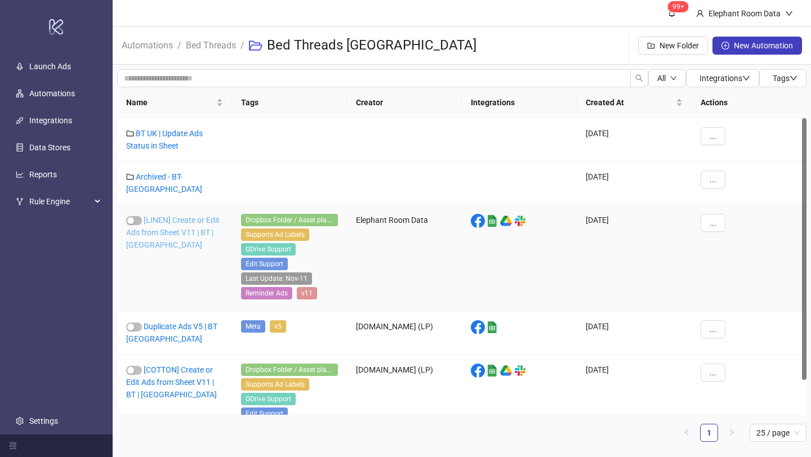  I want to click on a: 1, so click(709, 433).